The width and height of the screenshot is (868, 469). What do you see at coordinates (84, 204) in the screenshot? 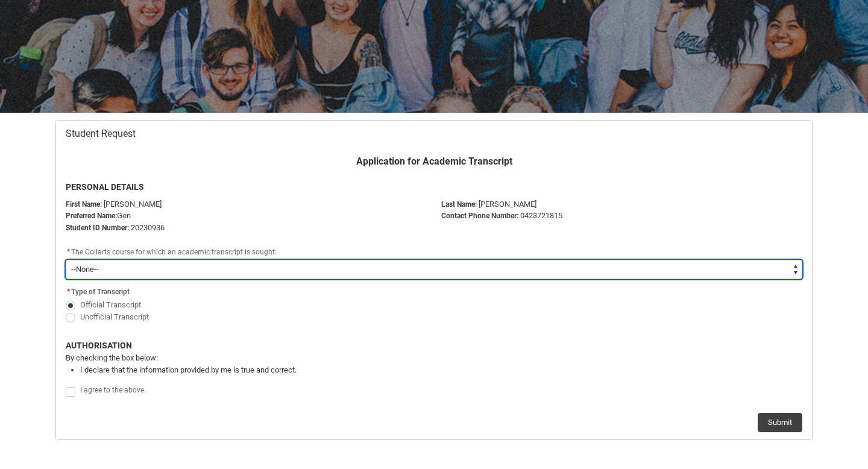
I see `strong: First Name:` at bounding box center [84, 204].